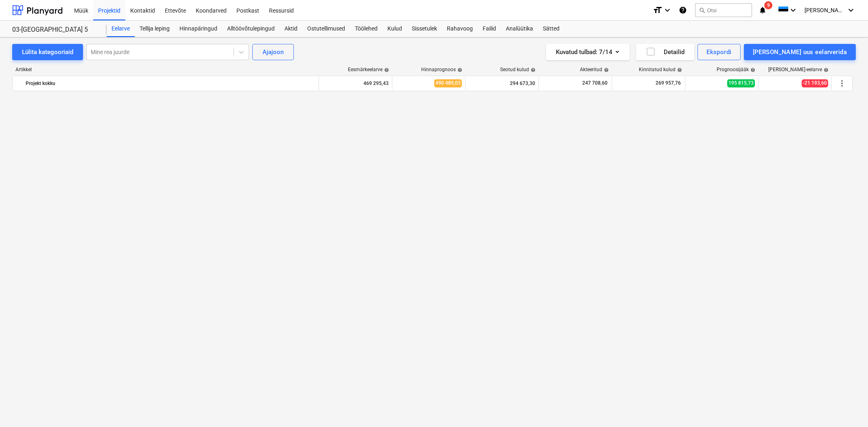  Describe the element at coordinates (665, 52) in the screenshot. I see `button: Detailid` at that location.